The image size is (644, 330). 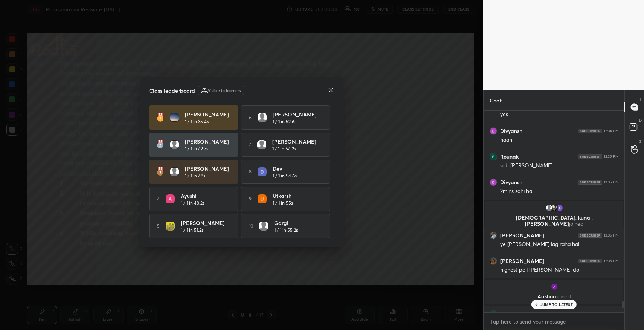 I want to click on p: T, so click(x=641, y=99).